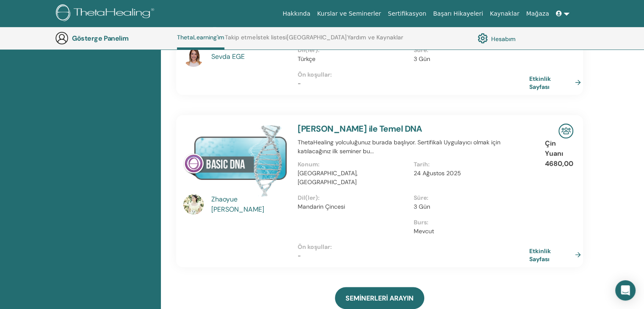 The image size is (644, 309). What do you see at coordinates (505, 14) in the screenshot?
I see `a: Kaynaklar` at bounding box center [505, 14].